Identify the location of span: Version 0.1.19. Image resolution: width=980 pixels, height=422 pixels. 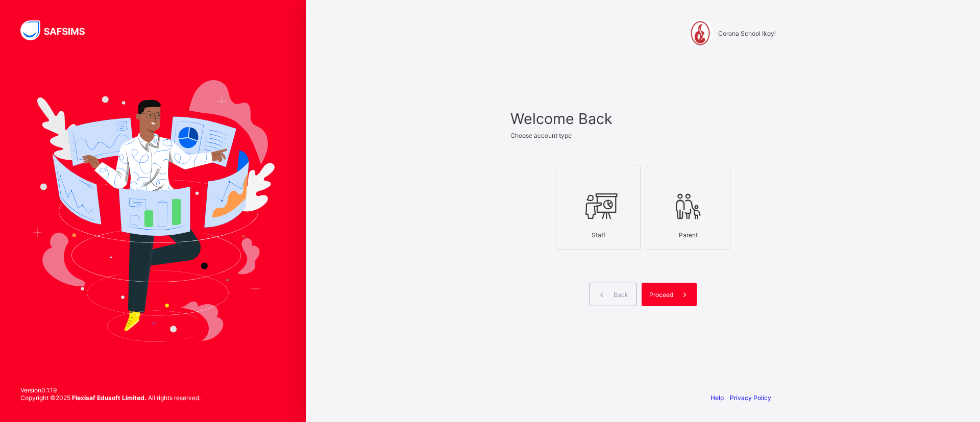
(110, 390).